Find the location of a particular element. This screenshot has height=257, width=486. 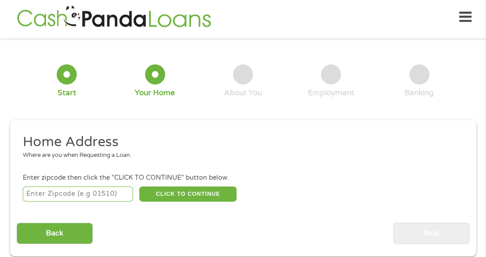

div: About You is located at coordinates (243, 93).